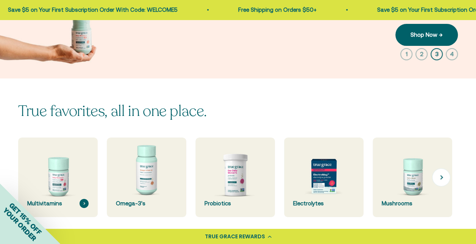  I want to click on split-lines: True favorites, all in one place., so click(113, 111).